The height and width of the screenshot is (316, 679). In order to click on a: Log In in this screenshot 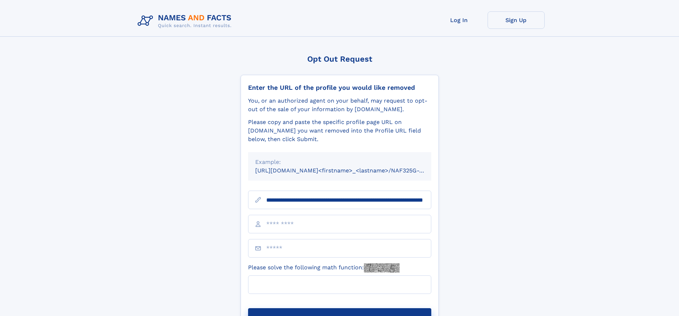, I will do `click(459, 20)`.